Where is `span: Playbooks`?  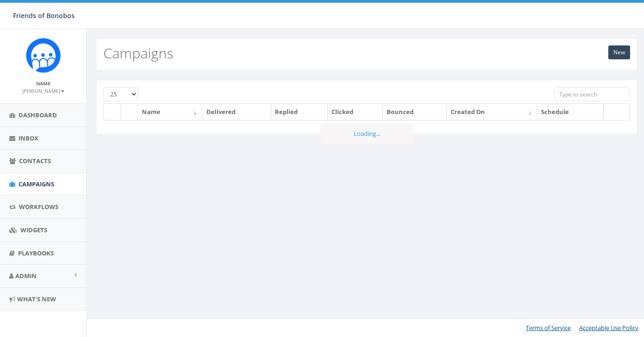 span: Playbooks is located at coordinates (36, 253).